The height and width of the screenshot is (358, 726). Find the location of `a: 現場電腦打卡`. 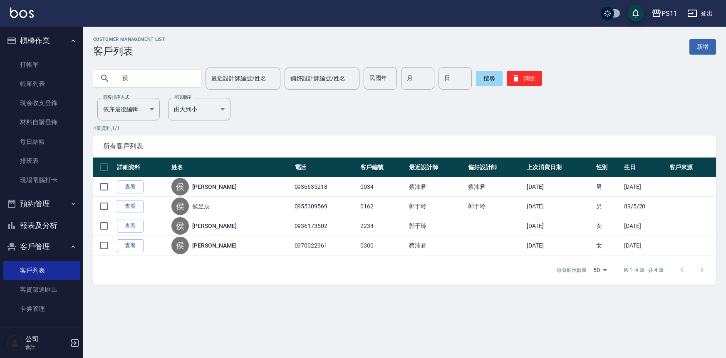

a: 現場電腦打卡 is located at coordinates (42, 180).